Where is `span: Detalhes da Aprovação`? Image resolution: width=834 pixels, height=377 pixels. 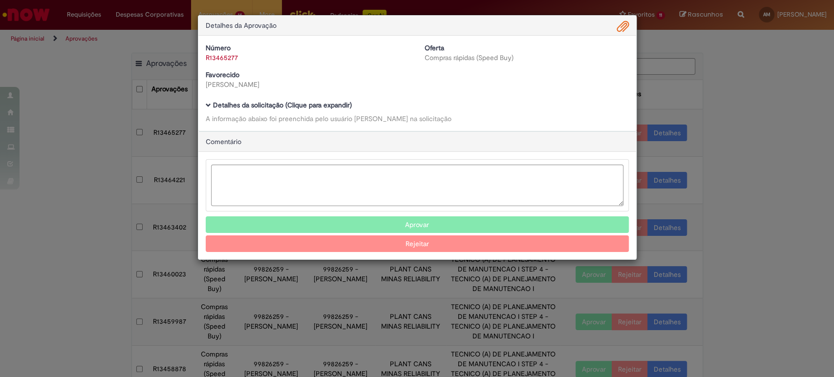 span: Detalhes da Aprovação is located at coordinates (241, 25).